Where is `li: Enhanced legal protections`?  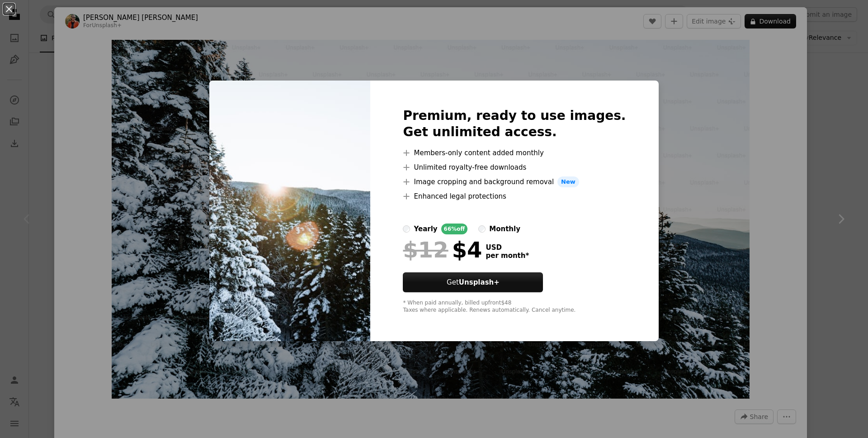
li: Enhanced legal protections is located at coordinates (514, 196).